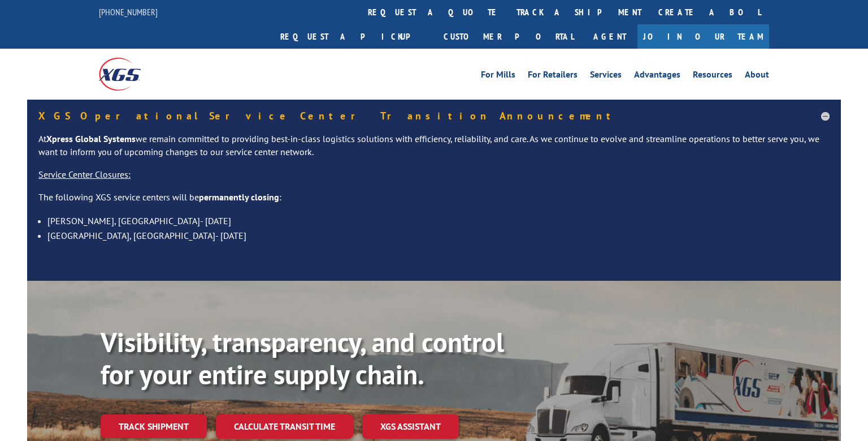 The height and width of the screenshot is (441, 868). Describe the element at coordinates (285, 426) in the screenshot. I see `a: Calculate transit time` at that location.